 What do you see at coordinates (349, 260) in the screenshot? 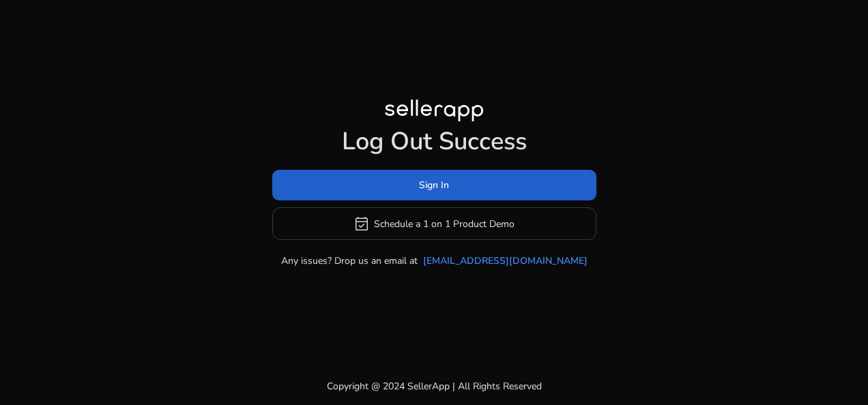
I see `p: Any issues? Drop us an email at` at bounding box center [349, 260].